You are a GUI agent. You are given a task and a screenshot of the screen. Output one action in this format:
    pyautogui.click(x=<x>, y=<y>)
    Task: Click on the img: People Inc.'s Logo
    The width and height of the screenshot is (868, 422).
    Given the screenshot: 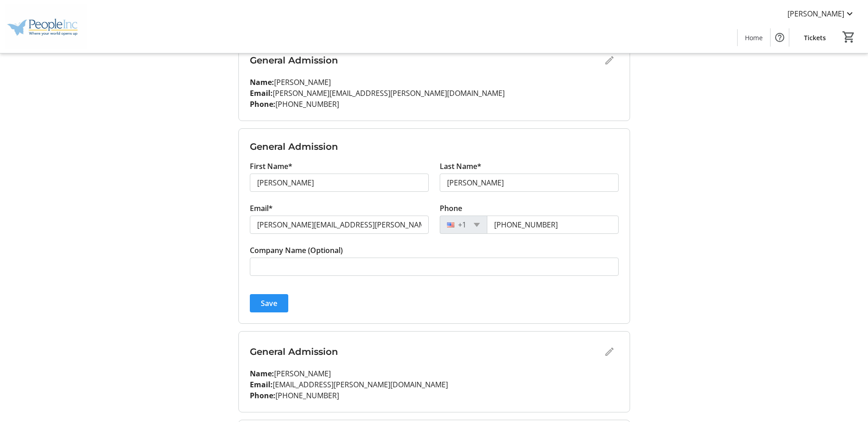 What is the action you would take?
    pyautogui.click(x=46, y=26)
    